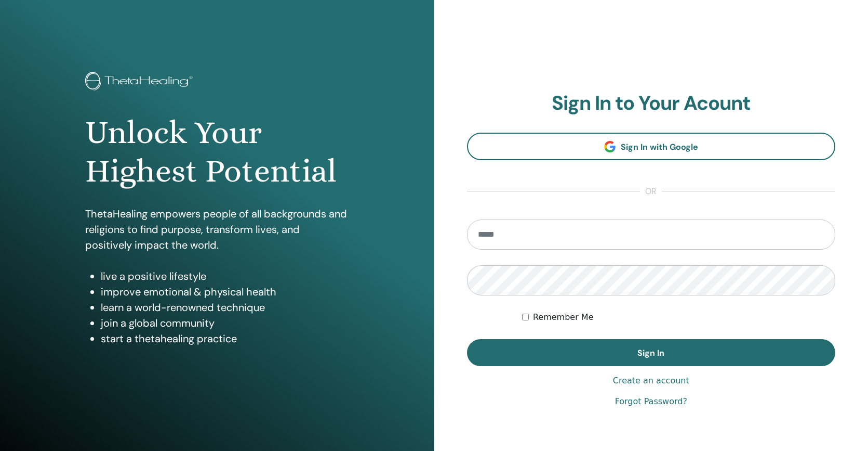  What do you see at coordinates (651, 381) in the screenshot?
I see `a: Create an account` at bounding box center [651, 381].